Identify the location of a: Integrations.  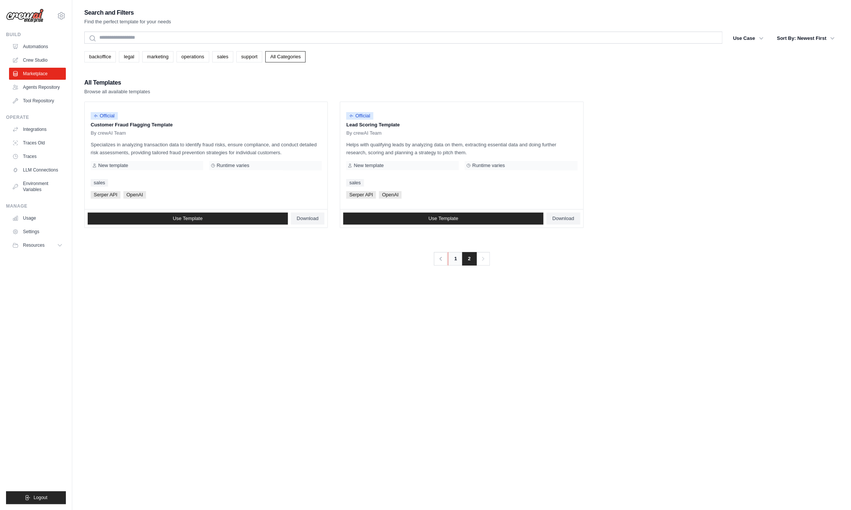
(37, 129).